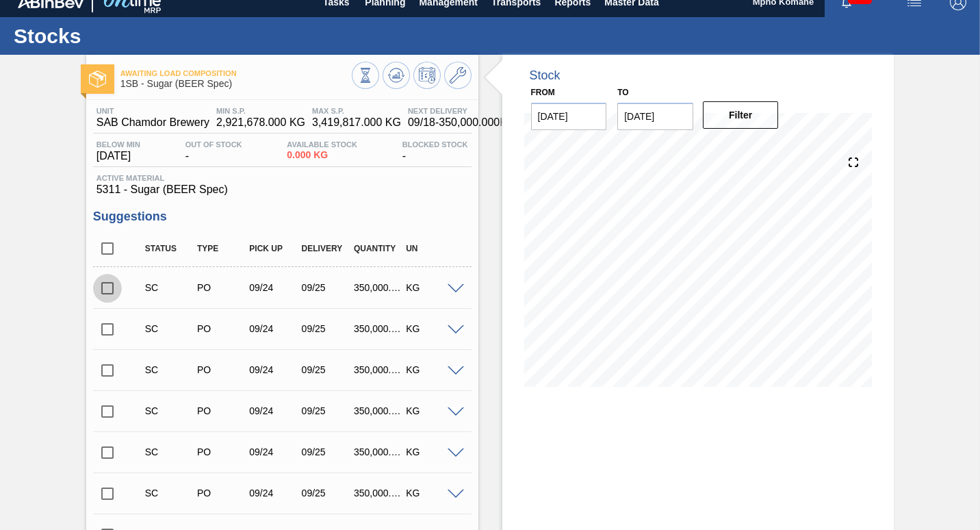 Image resolution: width=980 pixels, height=530 pixels. What do you see at coordinates (214, 145) in the screenshot?
I see `span: Out Of Stock` at bounding box center [214, 145].